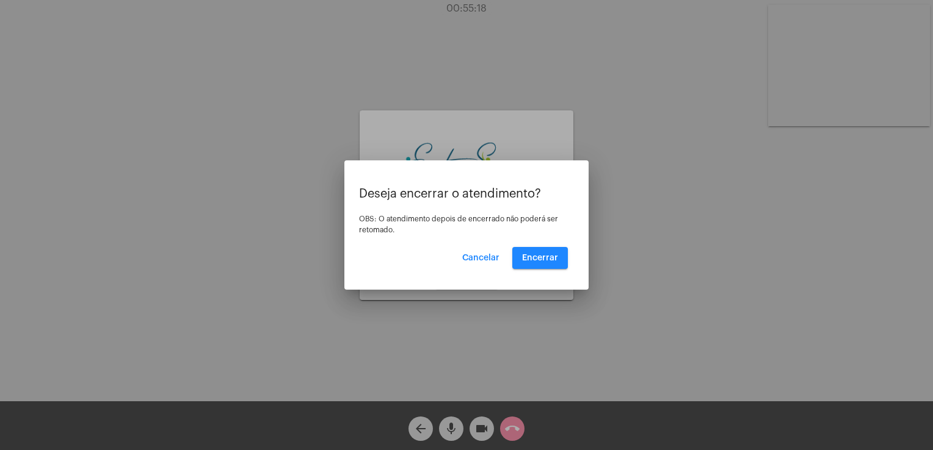  I want to click on span: Cancelar, so click(480, 258).